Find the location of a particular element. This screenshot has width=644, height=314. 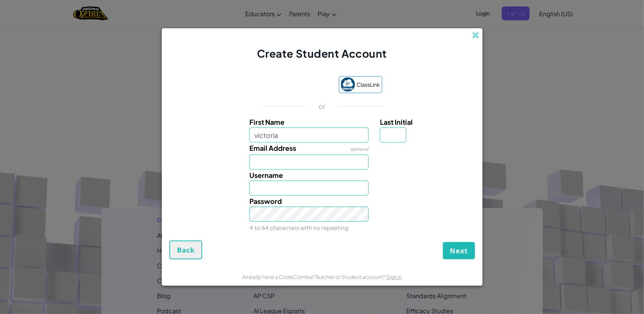

img: classlink-logo-small.png is located at coordinates (348, 84).